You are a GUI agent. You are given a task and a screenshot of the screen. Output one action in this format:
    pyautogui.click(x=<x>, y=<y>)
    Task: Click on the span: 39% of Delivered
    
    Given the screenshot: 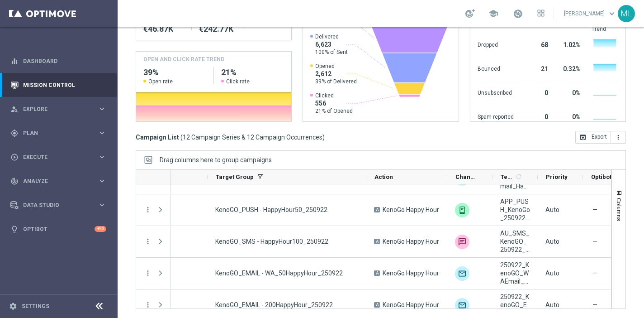 What is the action you would take?
    pyautogui.click(x=336, y=81)
    